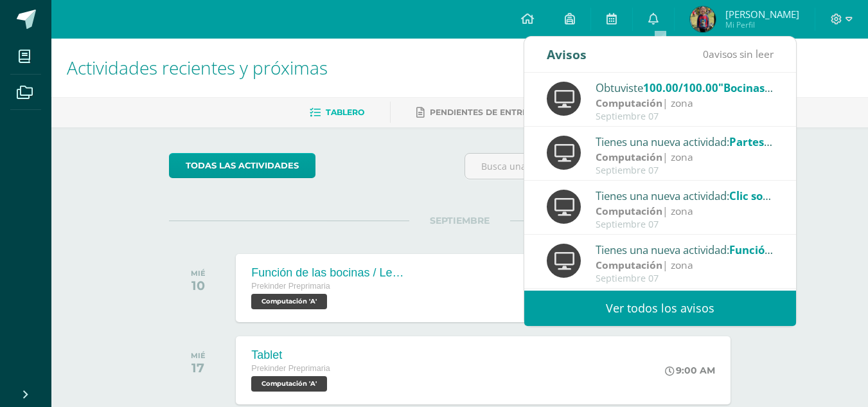  Describe the element at coordinates (328, 272) in the screenshot. I see `div: Función de las bocinas / Lealtad` at that location.